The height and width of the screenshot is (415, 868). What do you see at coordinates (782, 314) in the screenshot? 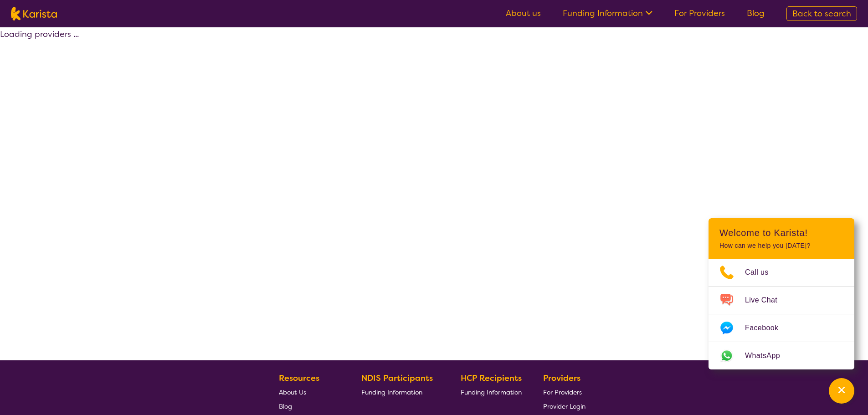
I see `ul: Choose channel` at bounding box center [782, 314].